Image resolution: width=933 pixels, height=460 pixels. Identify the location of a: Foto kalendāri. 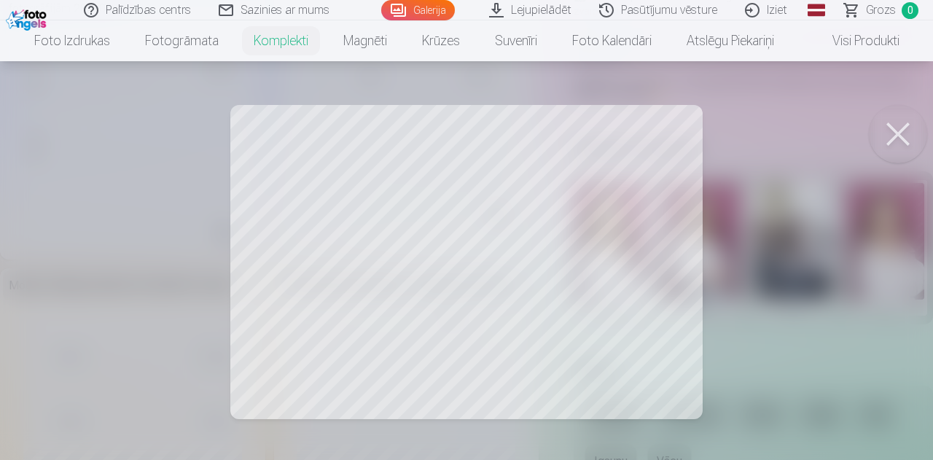
(612, 41).